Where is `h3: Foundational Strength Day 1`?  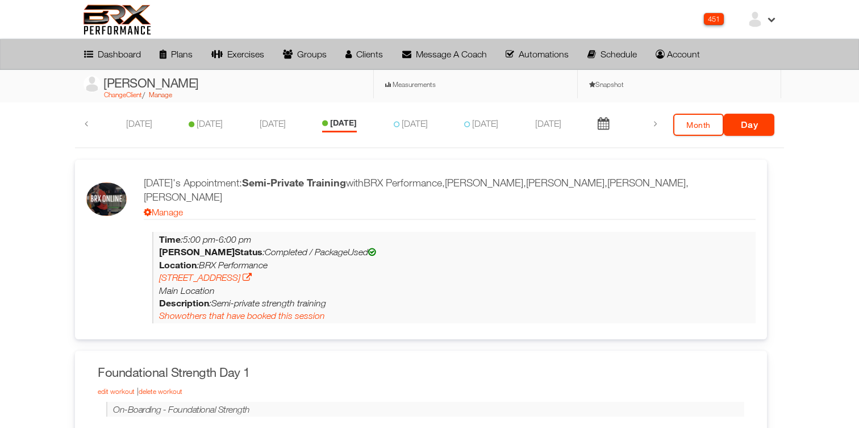 h3: Foundational Strength Day 1 is located at coordinates (421, 372).